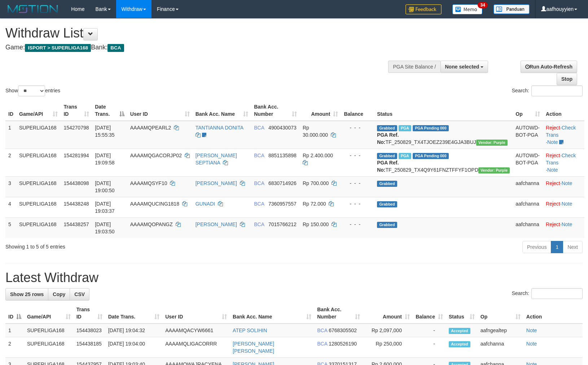  I want to click on span: AAAAMQSYF10, so click(149, 183).